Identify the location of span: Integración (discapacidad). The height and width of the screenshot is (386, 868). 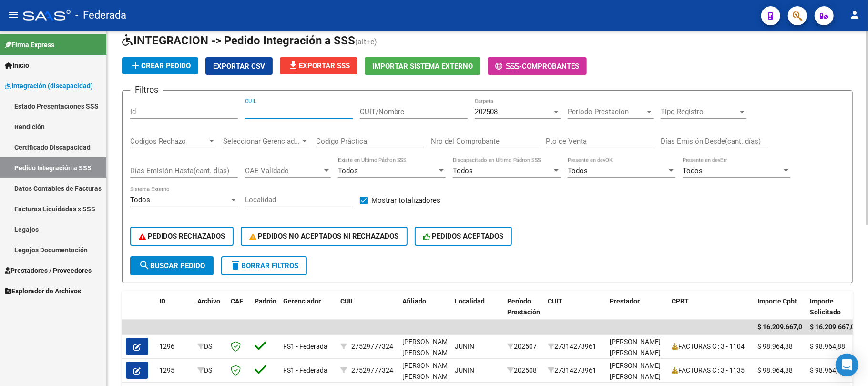
(48, 86).